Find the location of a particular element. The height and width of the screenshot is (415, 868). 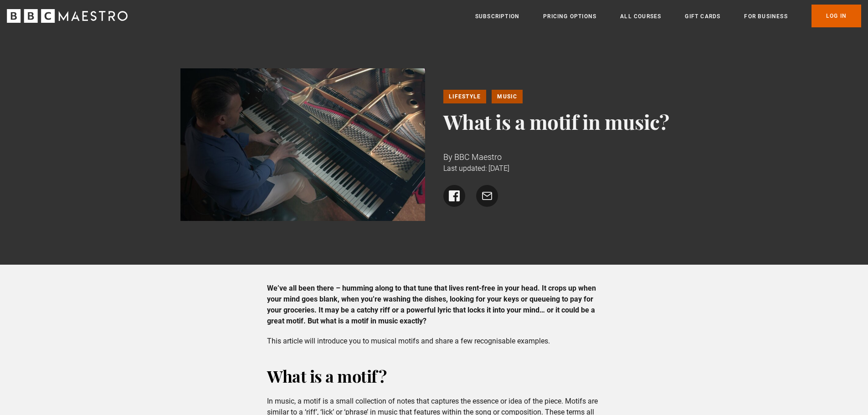

a: For business is located at coordinates (766, 17).